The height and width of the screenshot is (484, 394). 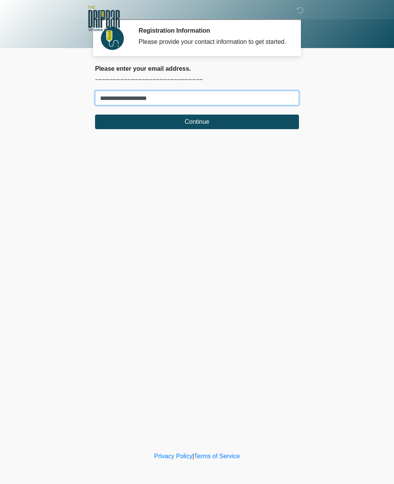 What do you see at coordinates (213, 42) in the screenshot?
I see `div: Please provide your contact information to get started.` at bounding box center [213, 42].